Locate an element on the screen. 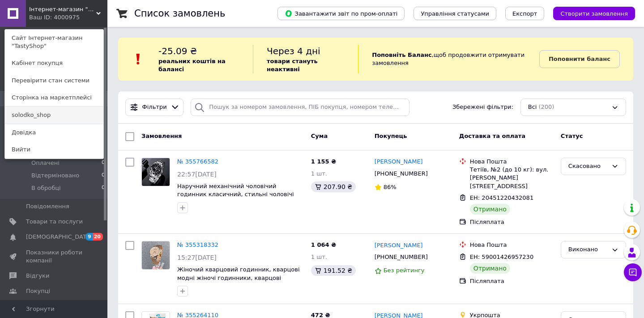  span: Замовлення is located at coordinates (162, 136).